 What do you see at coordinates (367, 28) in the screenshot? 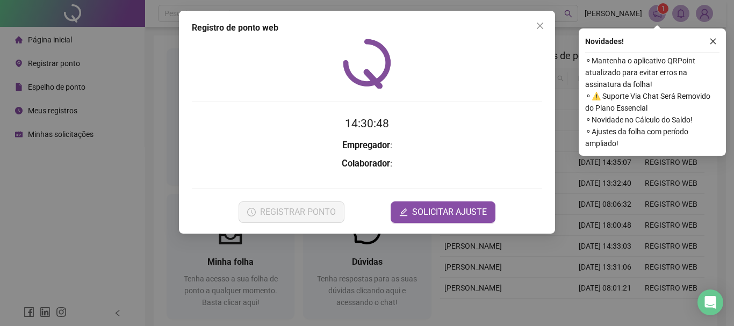
I see `div: Registro de ponto web` at bounding box center [367, 28].